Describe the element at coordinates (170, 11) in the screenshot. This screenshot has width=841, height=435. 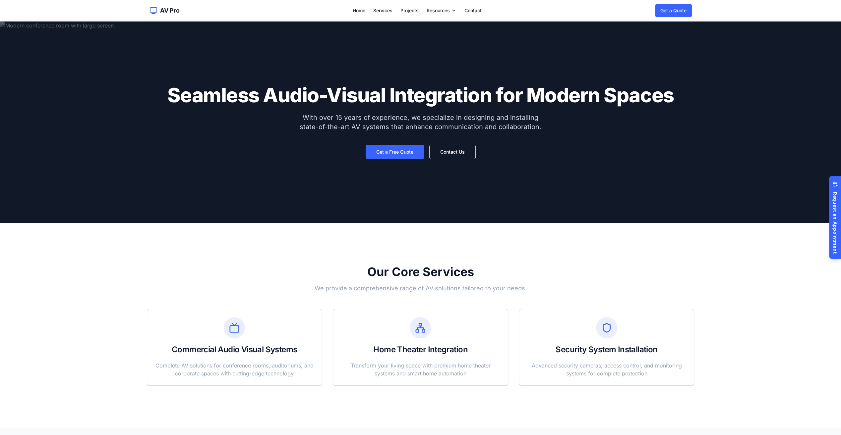
I see `span: AV Pro` at that location.